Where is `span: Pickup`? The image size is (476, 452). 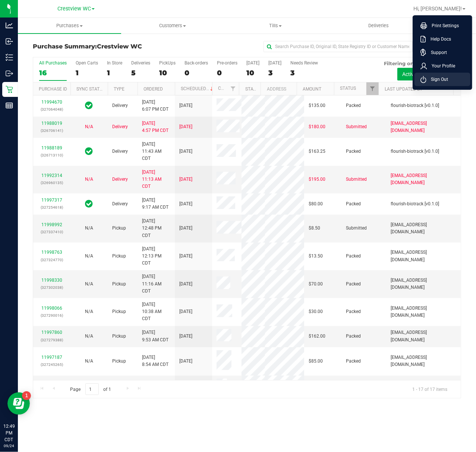
span: Pickup is located at coordinates (119, 336).